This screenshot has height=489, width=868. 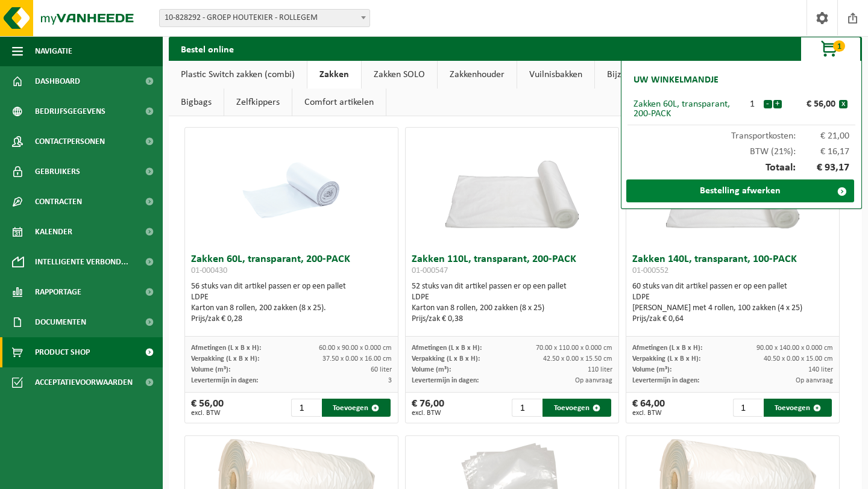 I want to click on span: Intelligente verbond..., so click(x=82, y=262).